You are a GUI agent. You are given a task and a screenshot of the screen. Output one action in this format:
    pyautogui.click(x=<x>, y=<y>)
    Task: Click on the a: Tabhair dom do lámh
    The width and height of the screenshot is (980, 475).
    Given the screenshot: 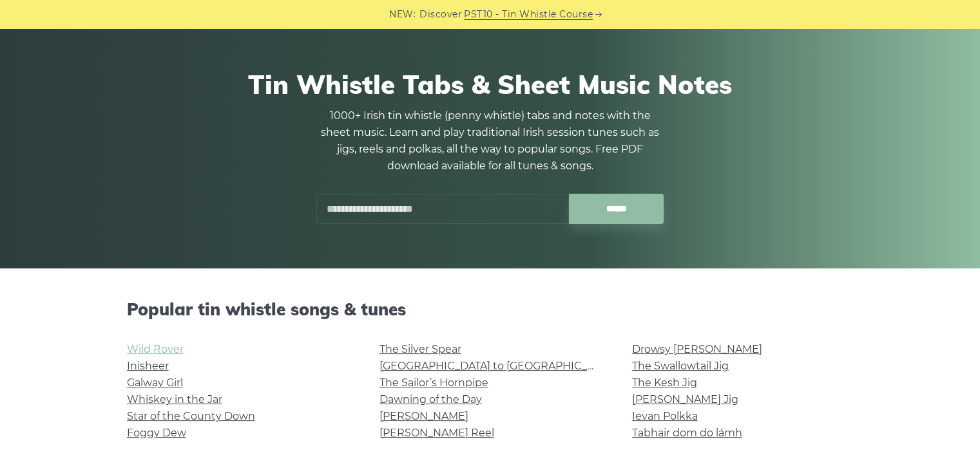 What is the action you would take?
    pyautogui.click(x=687, y=433)
    